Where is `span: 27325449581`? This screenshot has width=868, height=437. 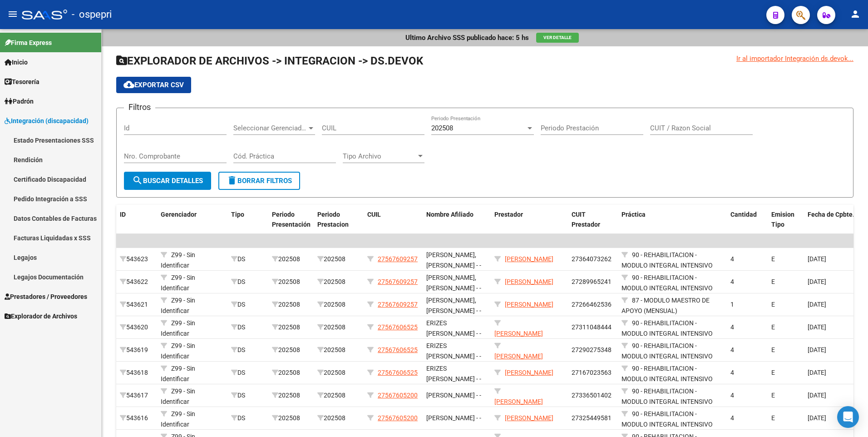 span: 27325449581 is located at coordinates (592, 418).